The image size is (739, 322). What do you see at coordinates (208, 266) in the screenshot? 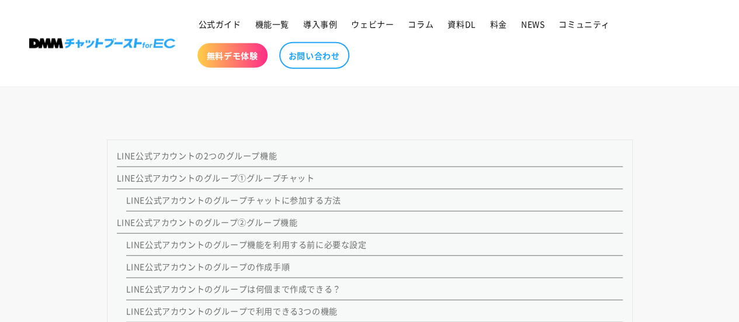
I see `a: LINE公式アカウントのグループの作成手順` at bounding box center [208, 266].